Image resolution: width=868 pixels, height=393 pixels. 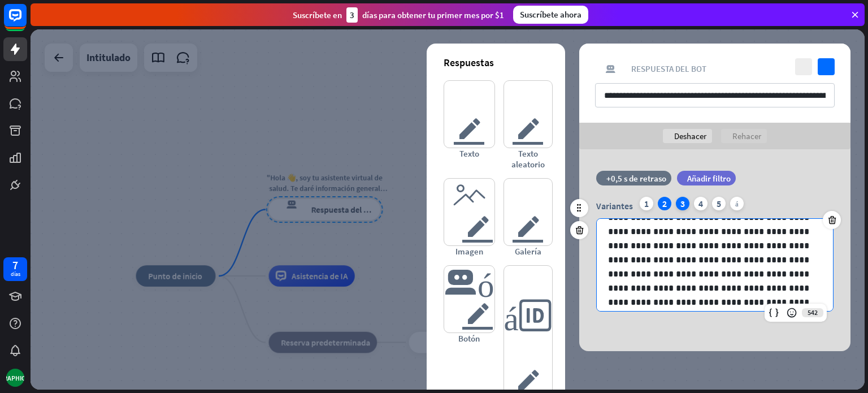 I want to click on font: 5, so click(x=719, y=204).